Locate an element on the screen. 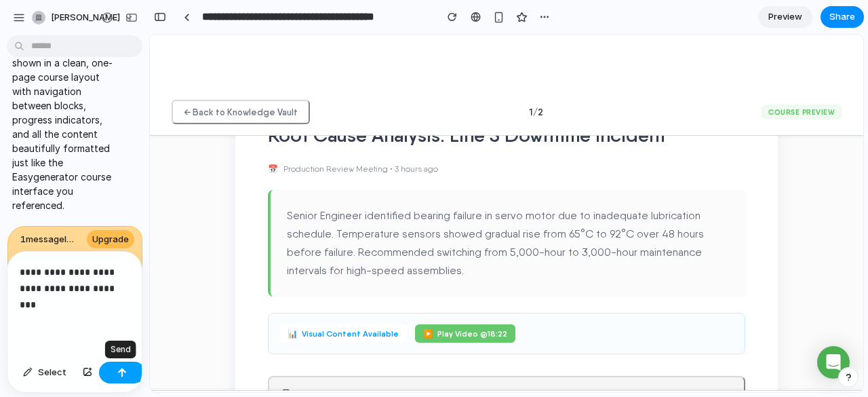 The image size is (868, 397). span: Select is located at coordinates (52, 373).